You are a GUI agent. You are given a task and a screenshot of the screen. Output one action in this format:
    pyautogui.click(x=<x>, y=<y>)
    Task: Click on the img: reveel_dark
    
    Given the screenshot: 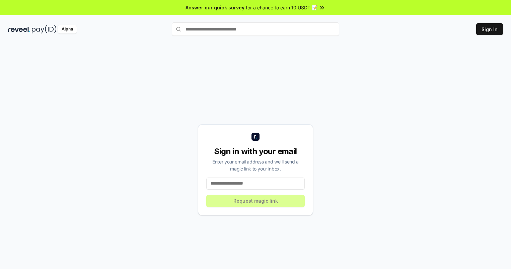 What is the action you would take?
    pyautogui.click(x=19, y=29)
    